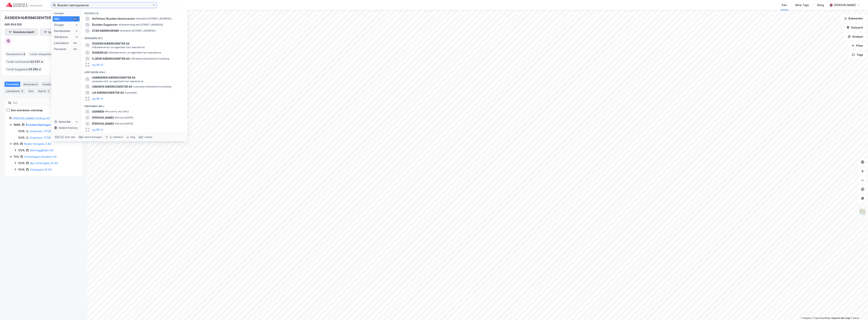 The height and width of the screenshot is (320, 868). Describe the element at coordinates (59, 25) in the screenshot. I see `div: Google` at that location.